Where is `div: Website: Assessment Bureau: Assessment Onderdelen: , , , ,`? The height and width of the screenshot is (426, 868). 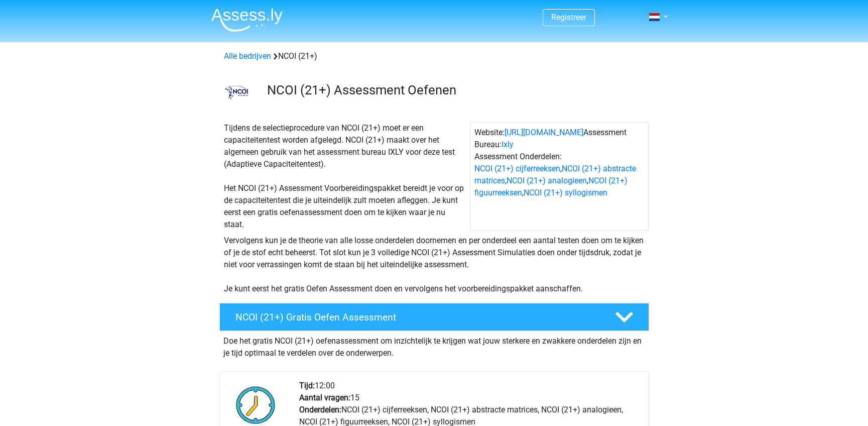 div: Website: Assessment Bureau: Assessment Onderdelen: , , , , is located at coordinates (559, 176).